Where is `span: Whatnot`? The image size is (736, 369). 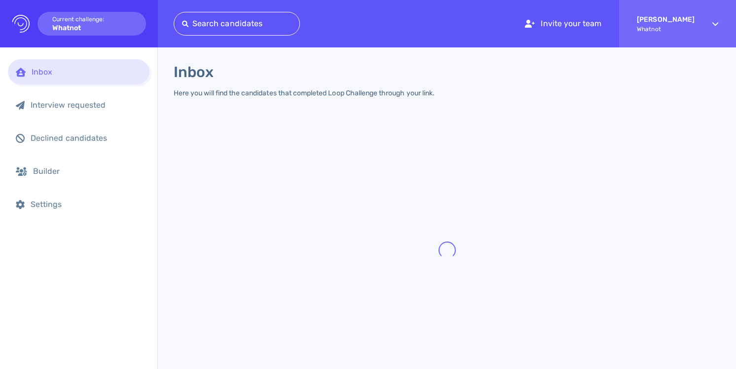 span: Whatnot is located at coordinates (666, 29).